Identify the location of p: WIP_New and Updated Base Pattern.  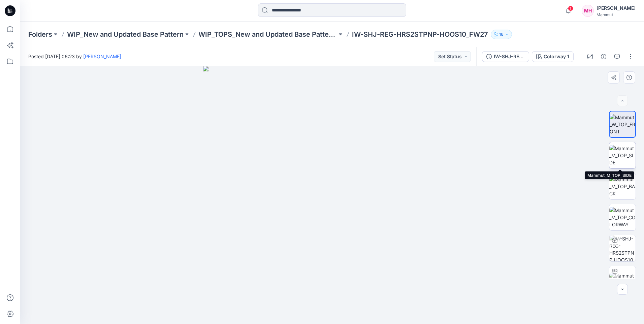
(125, 34).